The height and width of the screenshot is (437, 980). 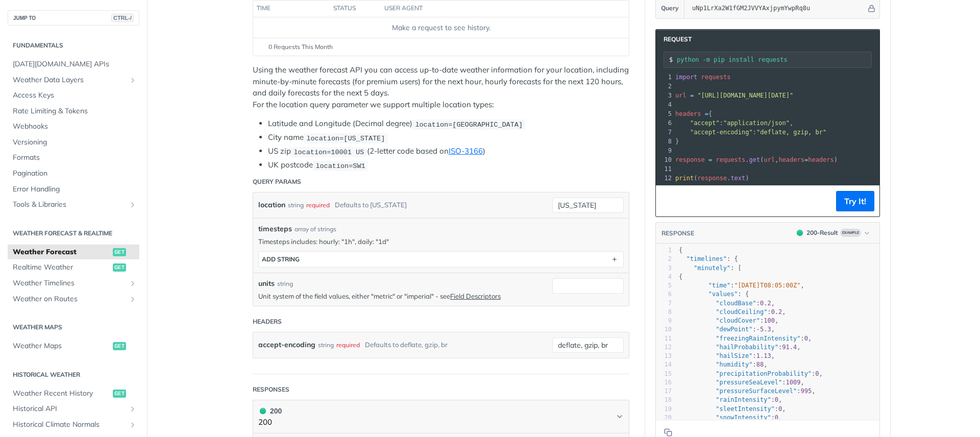 I want to click on span: "cloudCover", so click(x=737, y=320).